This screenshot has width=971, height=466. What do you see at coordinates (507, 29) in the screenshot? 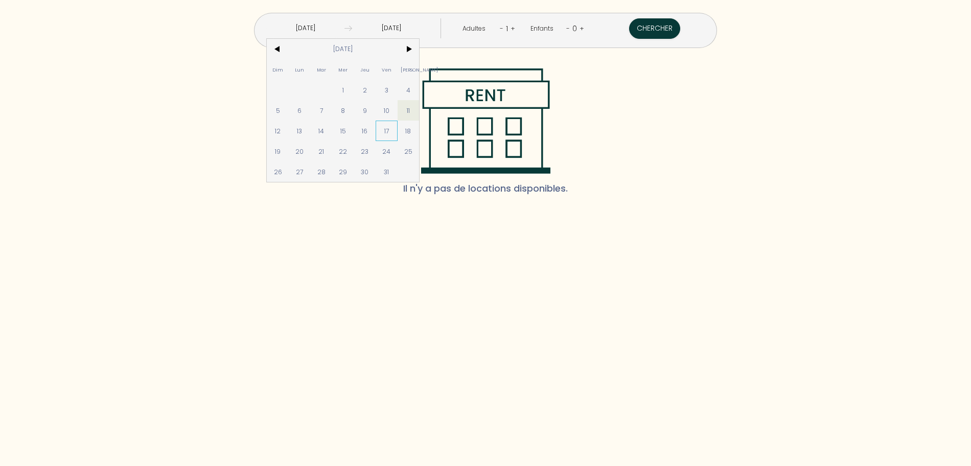
I see `div: 1` at bounding box center [507, 29].